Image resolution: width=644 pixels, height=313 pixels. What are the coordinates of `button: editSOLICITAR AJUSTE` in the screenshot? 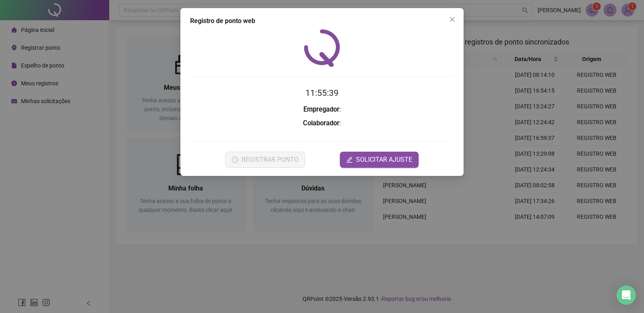 It's located at (379, 160).